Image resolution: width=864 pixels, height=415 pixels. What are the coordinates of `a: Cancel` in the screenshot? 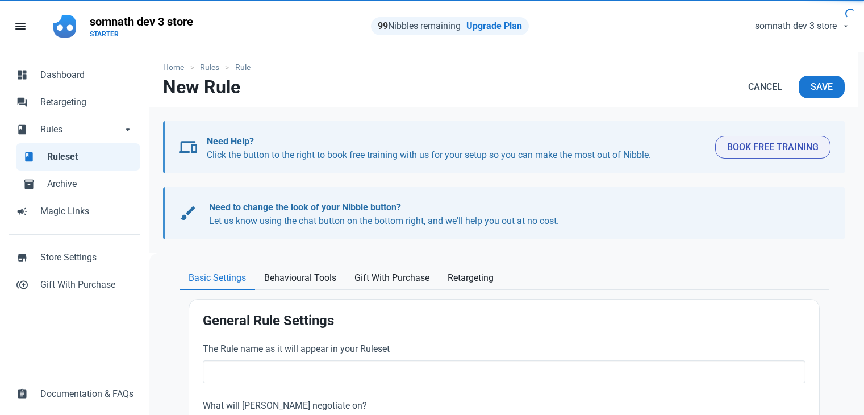 It's located at (765, 87).